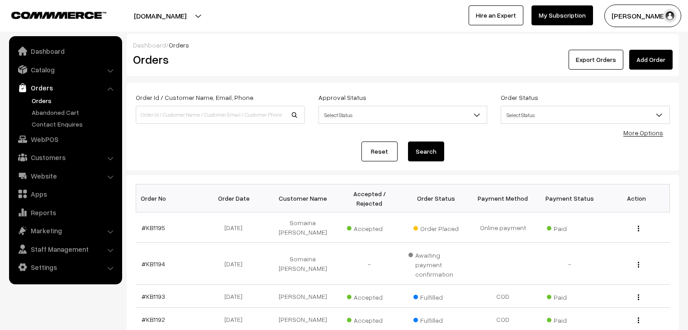  I want to click on a: Staff Management, so click(65, 249).